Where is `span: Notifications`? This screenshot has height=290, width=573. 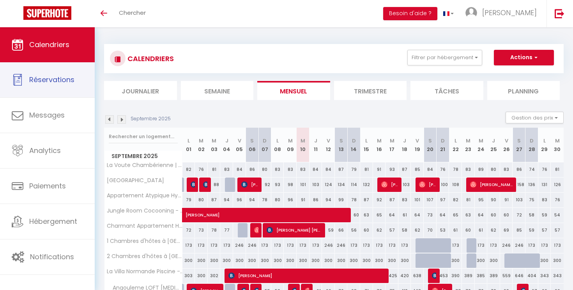
span: Notifications is located at coordinates (52, 257).